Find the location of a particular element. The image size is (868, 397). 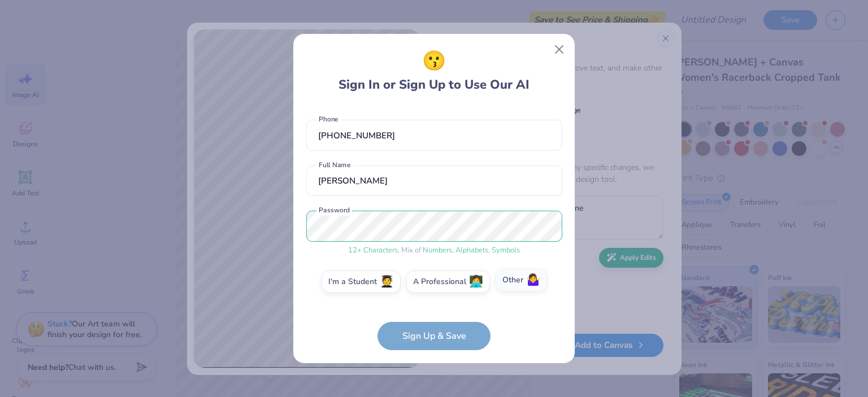

label: Other is located at coordinates (521, 280).